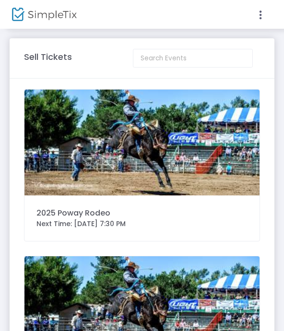  I want to click on m-panel-title: Sell Tickets, so click(48, 57).